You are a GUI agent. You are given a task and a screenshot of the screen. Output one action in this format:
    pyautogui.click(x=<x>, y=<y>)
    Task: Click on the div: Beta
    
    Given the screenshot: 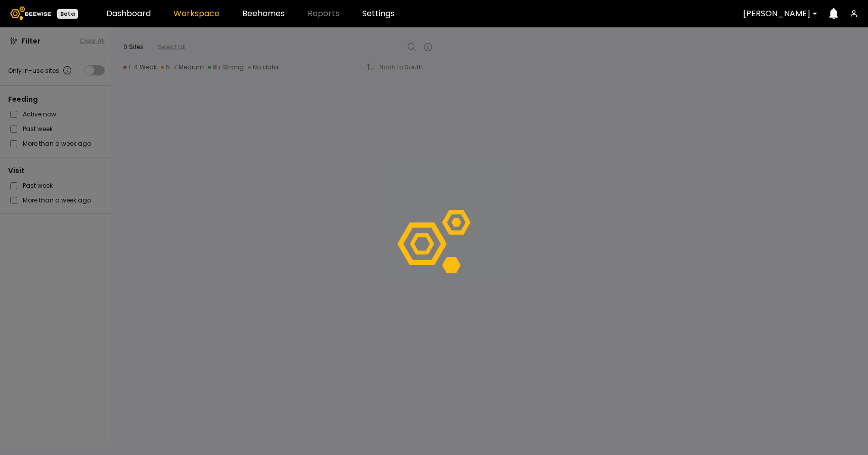 What is the action you would take?
    pyautogui.click(x=67, y=14)
    